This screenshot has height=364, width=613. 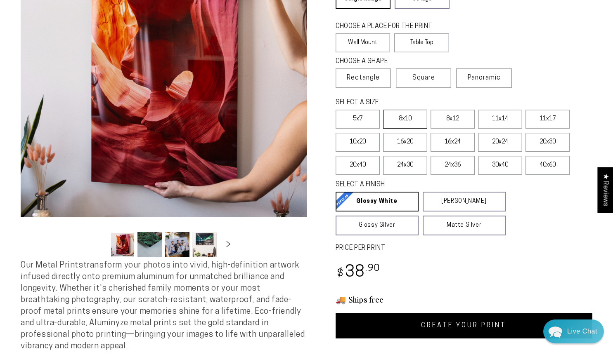 I want to click on legend: CHOOSE A SHAPE, so click(x=389, y=62).